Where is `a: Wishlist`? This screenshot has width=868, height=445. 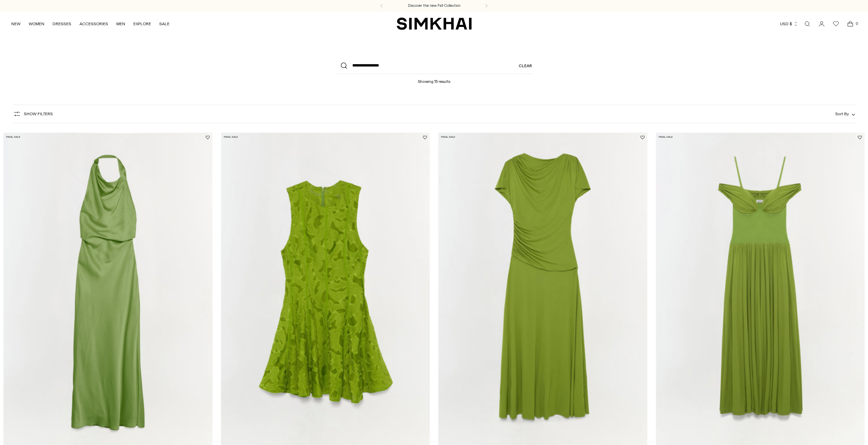
a: Wishlist is located at coordinates (836, 24).